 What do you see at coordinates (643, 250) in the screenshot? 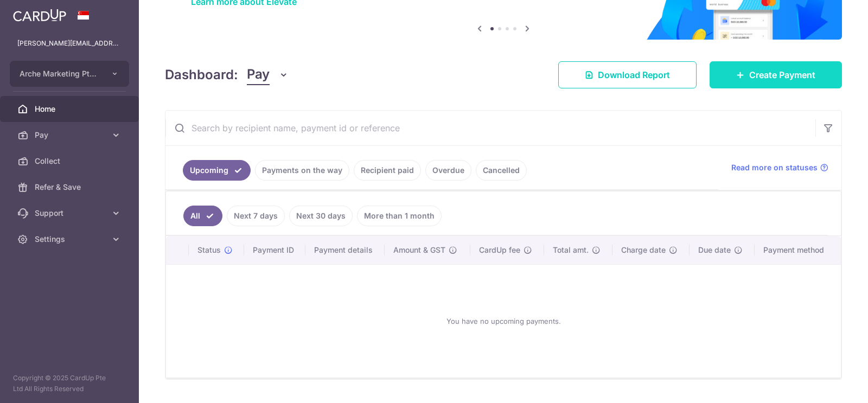
I see `span: Charge date` at bounding box center [643, 250].